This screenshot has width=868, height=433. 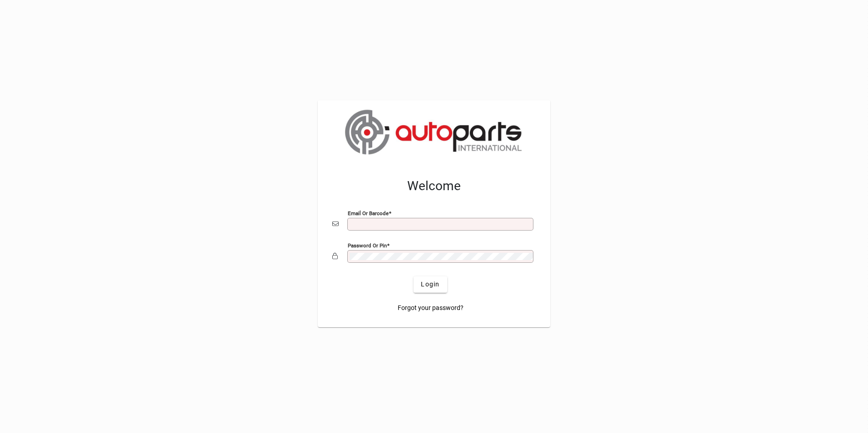 What do you see at coordinates (434, 186) in the screenshot?
I see `h2: Welcome` at bounding box center [434, 186].